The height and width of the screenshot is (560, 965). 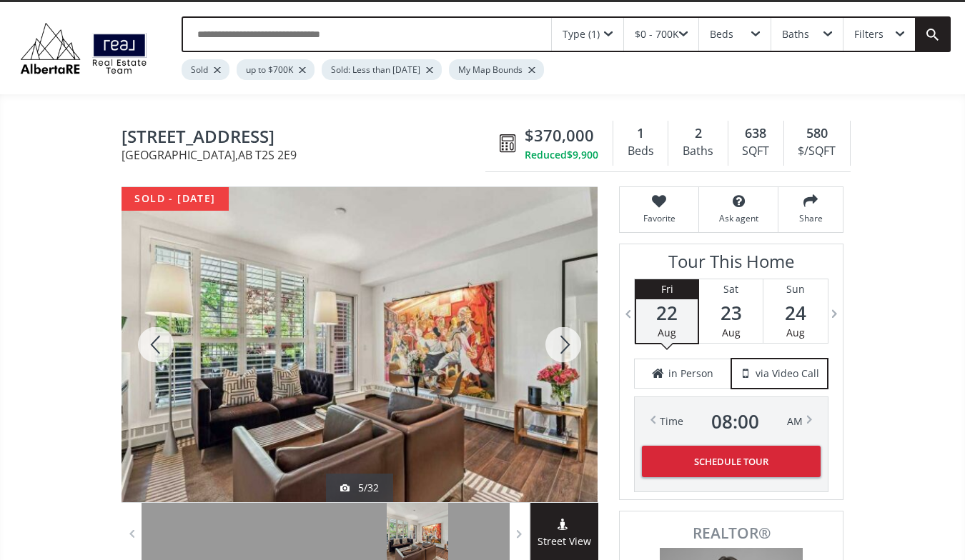 I want to click on span: 1730 5A Street SW #109, so click(x=306, y=138).